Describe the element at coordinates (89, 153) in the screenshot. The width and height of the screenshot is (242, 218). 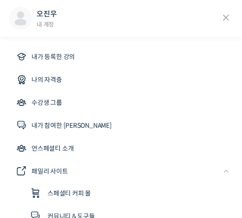
I see `a: 대화` at that location.